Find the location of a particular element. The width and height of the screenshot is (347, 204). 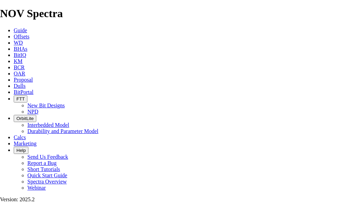

button: OrbitLite is located at coordinates (25, 118).